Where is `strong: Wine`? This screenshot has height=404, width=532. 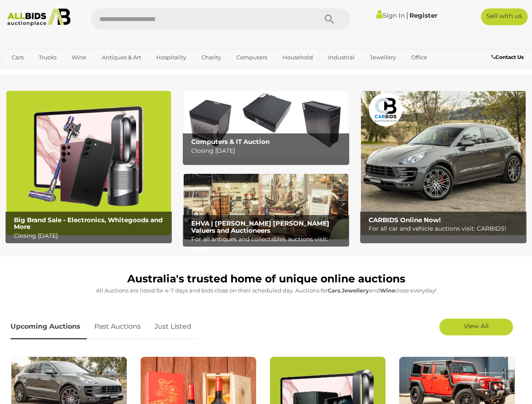
strong: Wine is located at coordinates (387, 291).